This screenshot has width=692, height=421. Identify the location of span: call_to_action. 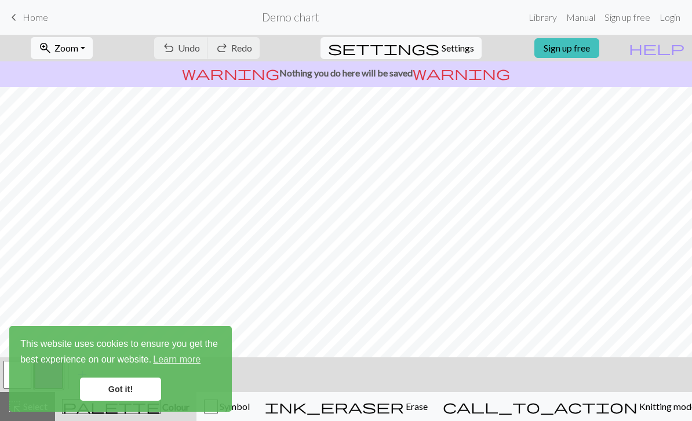
(540, 407).